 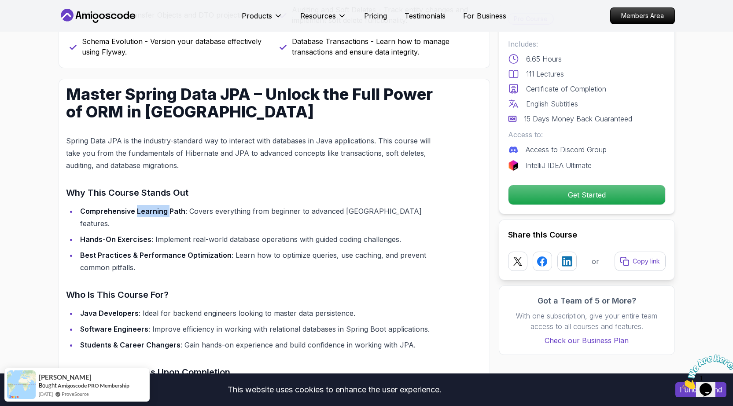 What do you see at coordinates (642, 16) in the screenshot?
I see `p: Members Area` at bounding box center [642, 16].